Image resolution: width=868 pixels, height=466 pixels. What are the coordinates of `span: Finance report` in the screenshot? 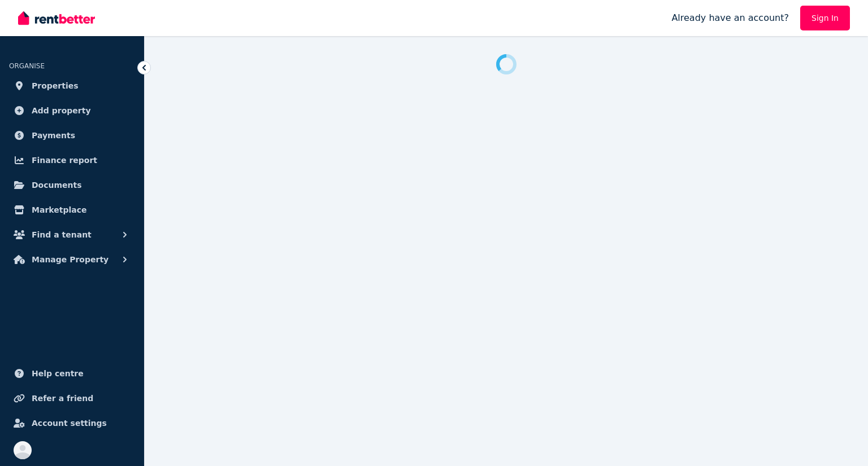 It's located at (64, 160).